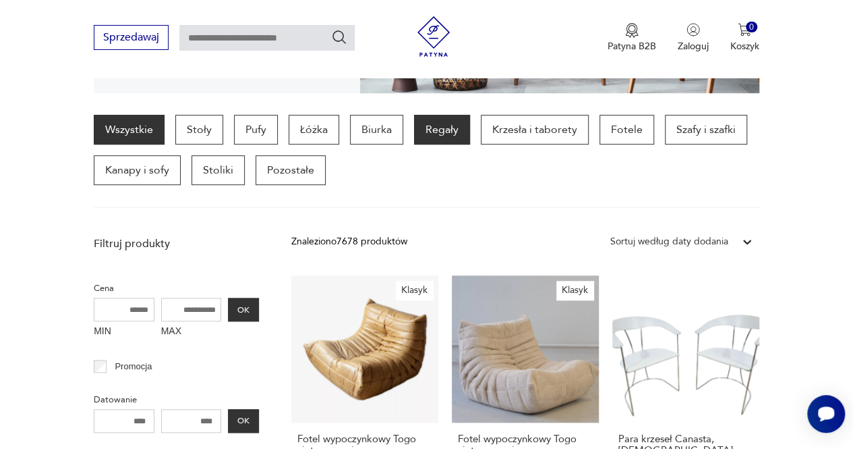 The height and width of the screenshot is (449, 853). What do you see at coordinates (218, 170) in the screenshot?
I see `a: Stoliki` at bounding box center [218, 170].